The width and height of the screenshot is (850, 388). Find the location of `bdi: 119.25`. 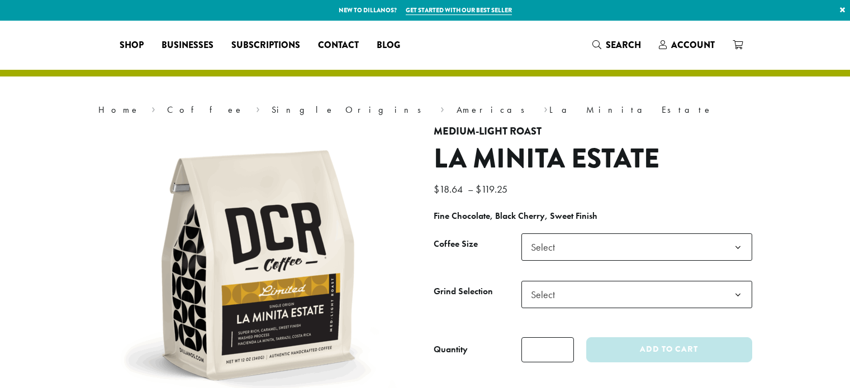

bdi: 119.25 is located at coordinates (493, 189).